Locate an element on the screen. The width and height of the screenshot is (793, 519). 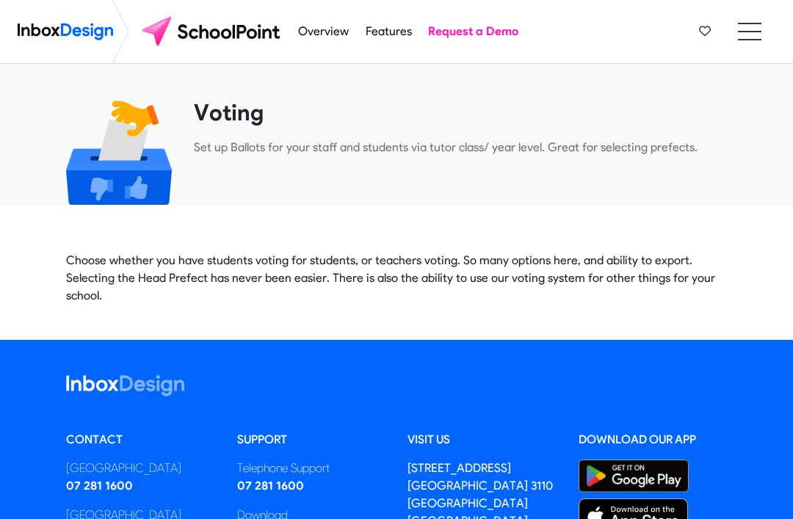
img: logo_inboxdesign_white.svg is located at coordinates (125, 386).